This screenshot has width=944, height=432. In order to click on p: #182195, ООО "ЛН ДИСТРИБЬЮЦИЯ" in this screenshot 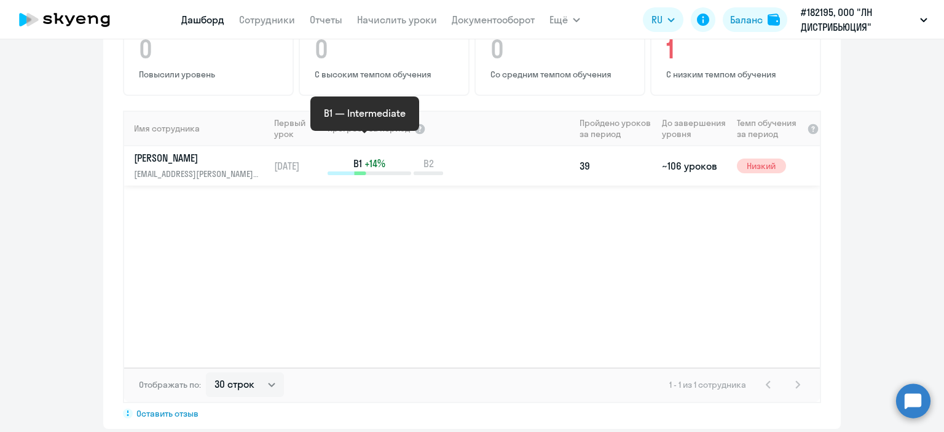, I will do `click(858, 20)`.